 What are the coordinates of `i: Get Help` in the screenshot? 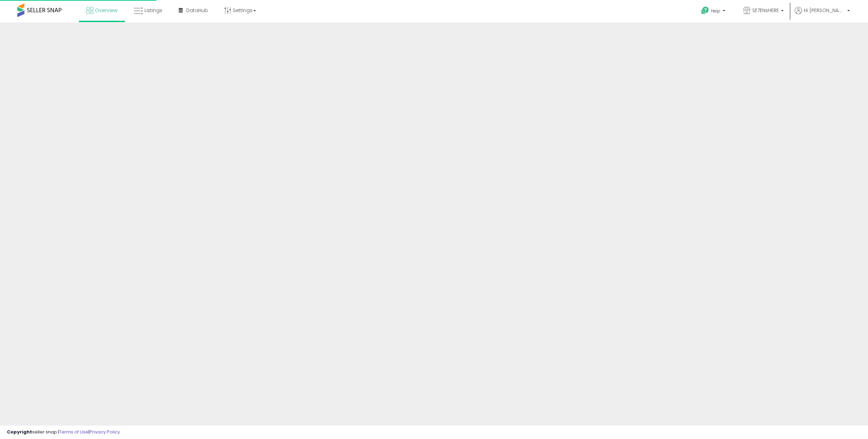 It's located at (705, 10).